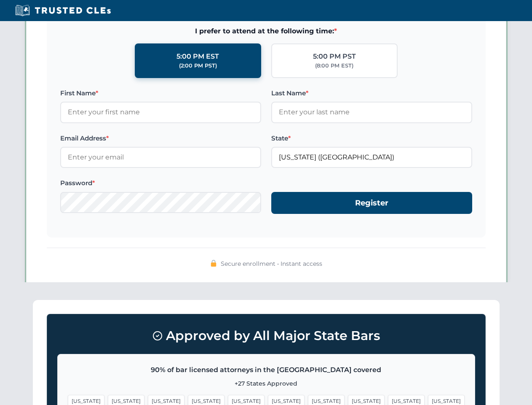 Image resolution: width=532 pixels, height=405 pixels. I want to click on label: First Name, so click(161, 93).